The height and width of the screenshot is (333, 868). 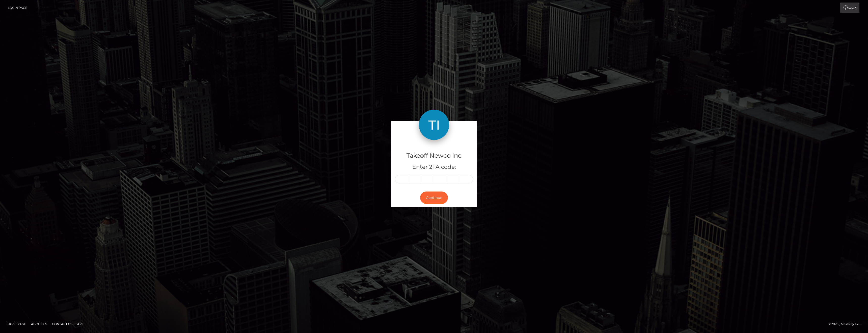 What do you see at coordinates (18, 8) in the screenshot?
I see `a: Login Page` at bounding box center [18, 8].